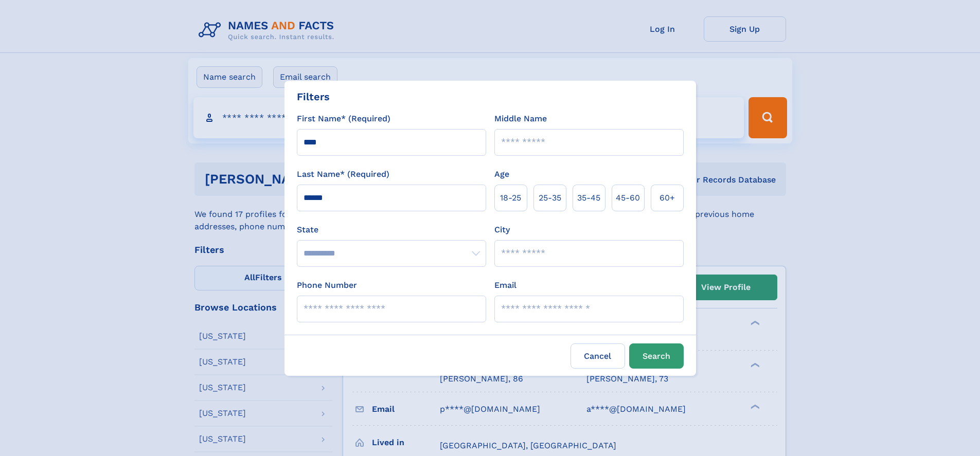 The width and height of the screenshot is (980, 456). I want to click on label: Middle Name, so click(521, 119).